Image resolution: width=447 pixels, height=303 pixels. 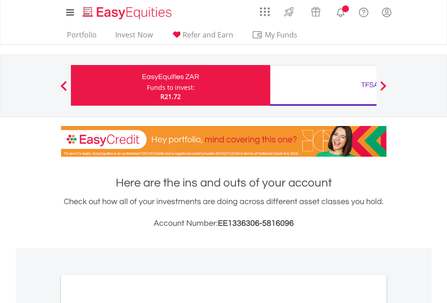 I want to click on a: Vouchers, so click(x=316, y=10).